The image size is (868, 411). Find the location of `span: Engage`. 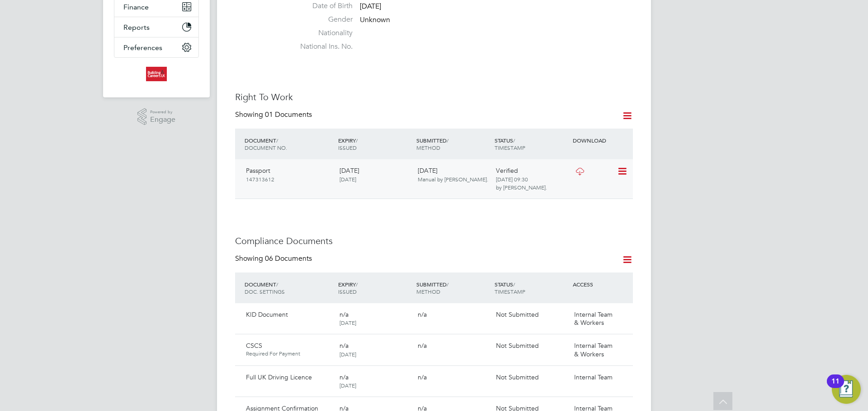

span: Engage is located at coordinates (163, 120).